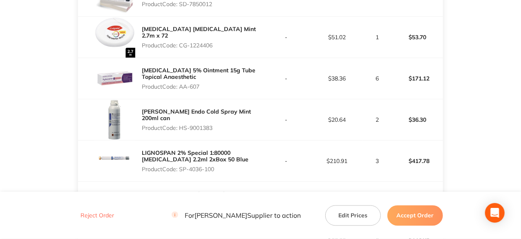  What do you see at coordinates (495, 213) in the screenshot?
I see `div: Open Intercom Messenger` at bounding box center [495, 213].